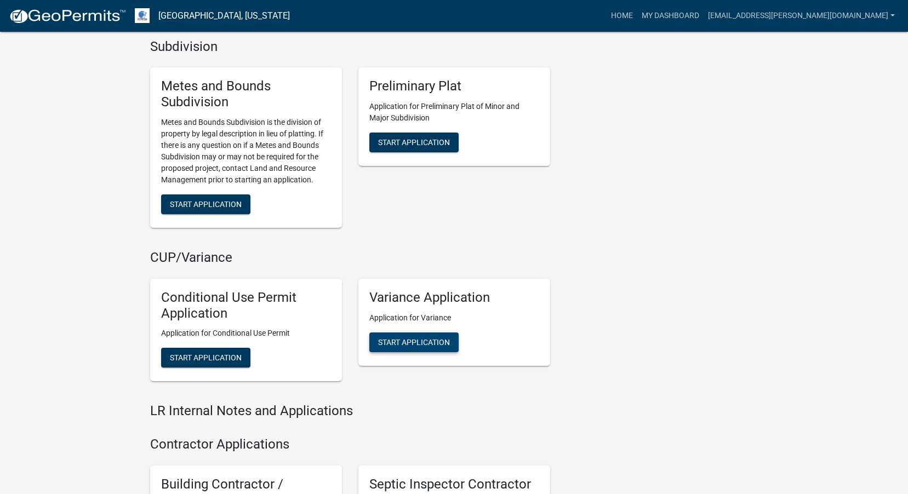  I want to click on h4: Contractor Applications, so click(350, 445).